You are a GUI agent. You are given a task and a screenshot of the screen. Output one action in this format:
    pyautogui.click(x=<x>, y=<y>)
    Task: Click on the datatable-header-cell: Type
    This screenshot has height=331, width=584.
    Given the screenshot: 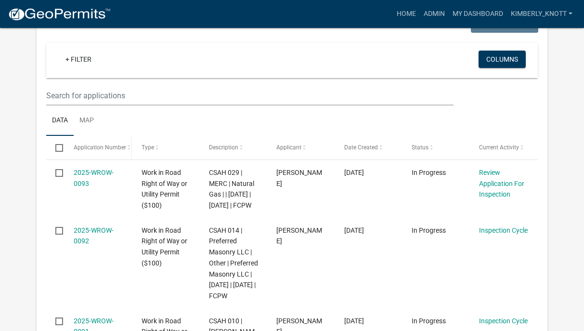 What is the action you would take?
    pyautogui.click(x=166, y=147)
    